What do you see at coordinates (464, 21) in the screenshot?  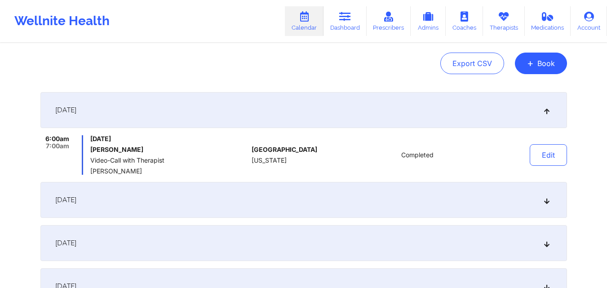 I see `a: Coaches` at bounding box center [464, 21].